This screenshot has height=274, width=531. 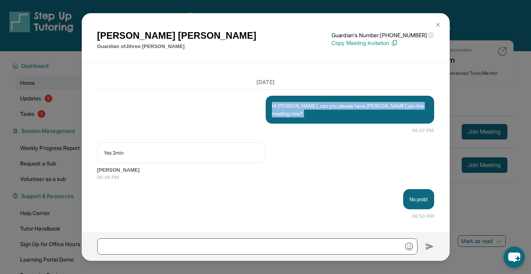 I want to click on img: Emoji, so click(x=409, y=246).